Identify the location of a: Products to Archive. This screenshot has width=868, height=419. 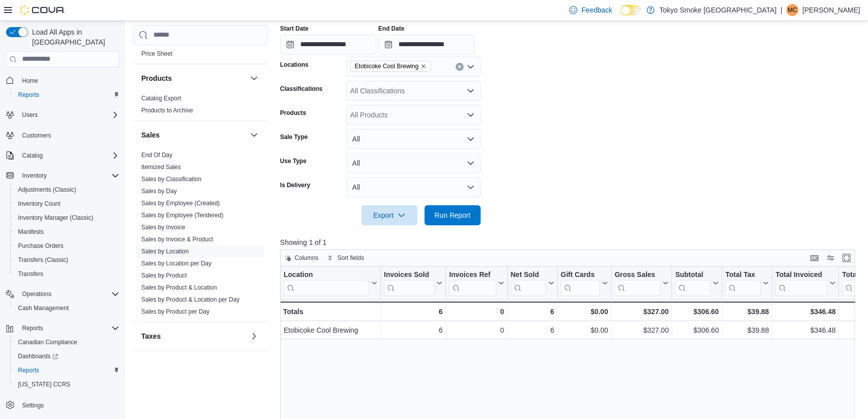
(167, 110).